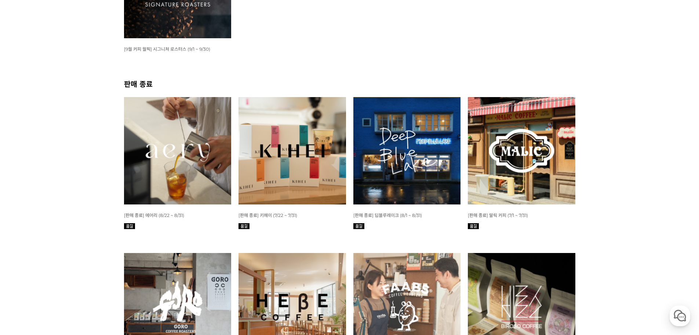 Image resolution: width=699 pixels, height=335 pixels. Describe the element at coordinates (268, 215) in the screenshot. I see `a: [판매 종료] 키헤이 (7/22 ~ 7/31)` at that location.